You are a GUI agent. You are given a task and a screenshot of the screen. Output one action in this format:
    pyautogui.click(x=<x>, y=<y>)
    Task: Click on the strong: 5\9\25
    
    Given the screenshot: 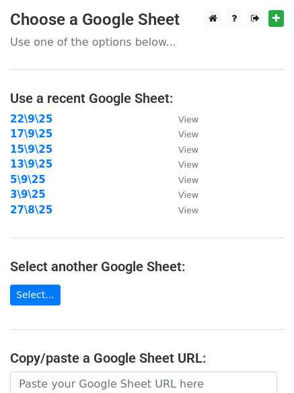 What is the action you would take?
    pyautogui.click(x=28, y=180)
    